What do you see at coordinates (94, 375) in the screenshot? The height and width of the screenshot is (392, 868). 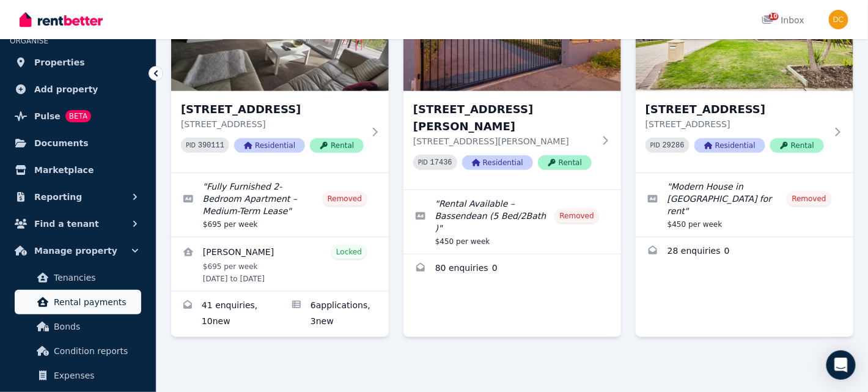 I see `span: Expenses` at bounding box center [94, 375].